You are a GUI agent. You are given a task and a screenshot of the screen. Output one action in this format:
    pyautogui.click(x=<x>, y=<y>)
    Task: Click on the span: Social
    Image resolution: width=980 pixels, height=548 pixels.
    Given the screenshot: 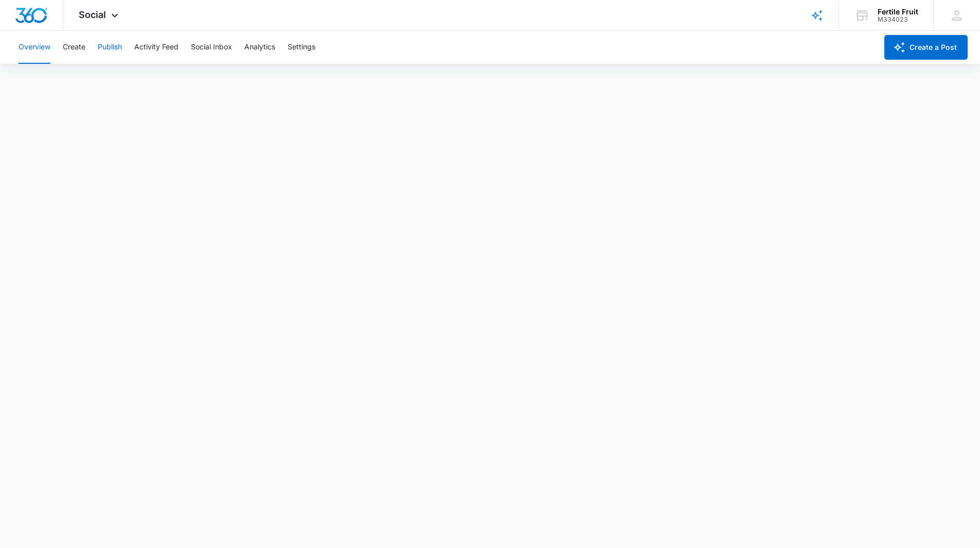 What is the action you would take?
    pyautogui.click(x=92, y=15)
    